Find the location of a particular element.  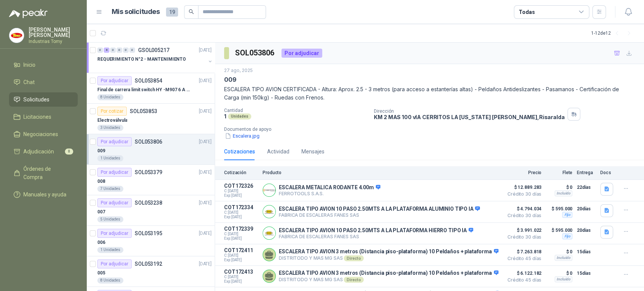

span: Manuales y ayuda is located at coordinates (45, 194).